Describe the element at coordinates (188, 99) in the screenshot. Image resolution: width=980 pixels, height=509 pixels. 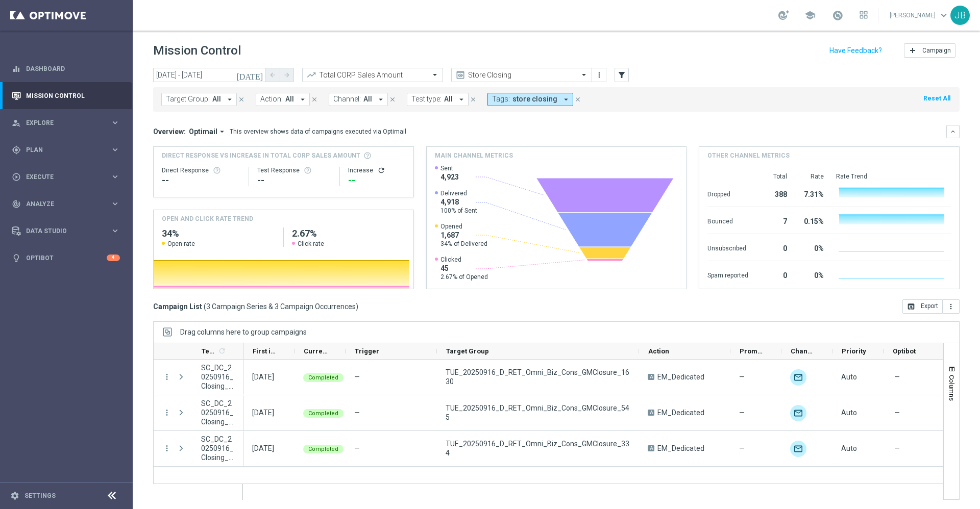
I see `span: Target Group:` at that location.